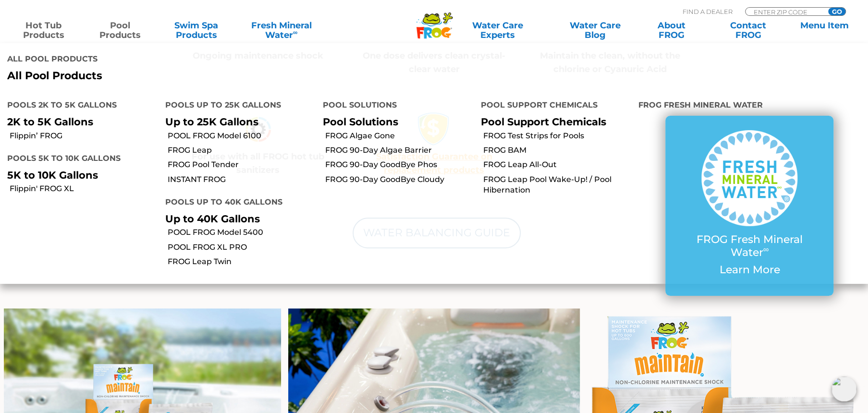 The height and width of the screenshot is (413, 868). What do you see at coordinates (84, 188) in the screenshot?
I see `a: Flippin' FROG XL` at bounding box center [84, 188].